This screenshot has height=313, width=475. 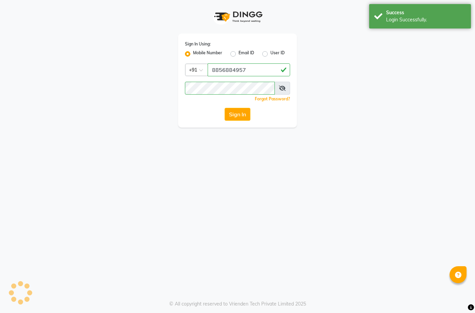 What do you see at coordinates (237, 114) in the screenshot?
I see `button: Sign In` at bounding box center [237, 114].